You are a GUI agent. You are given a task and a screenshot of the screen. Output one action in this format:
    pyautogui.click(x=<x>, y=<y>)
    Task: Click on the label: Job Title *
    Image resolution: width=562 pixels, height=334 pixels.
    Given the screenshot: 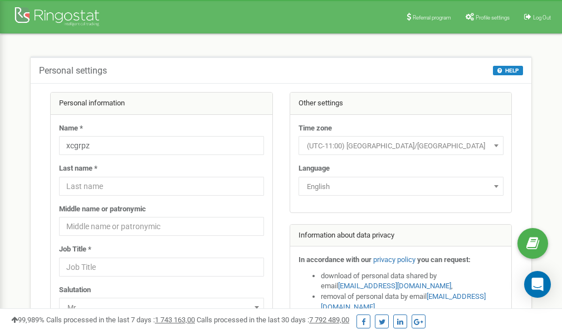 What is the action you would take?
    pyautogui.click(x=75, y=249)
    